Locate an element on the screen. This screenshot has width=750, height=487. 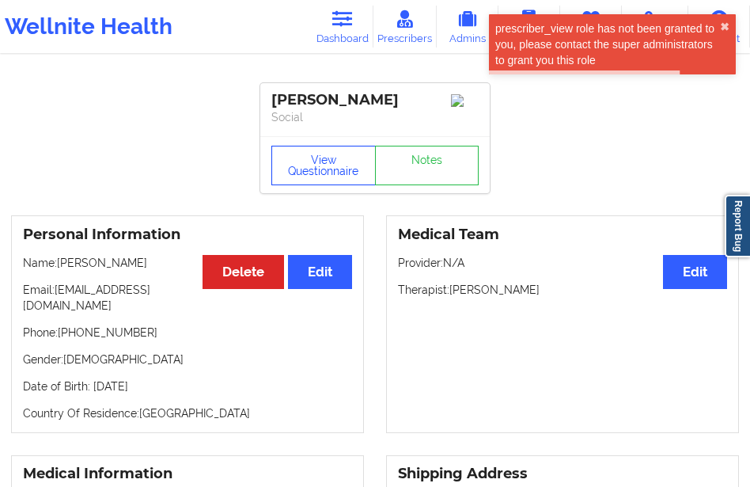
h3: Shipping Address is located at coordinates (563, 473).